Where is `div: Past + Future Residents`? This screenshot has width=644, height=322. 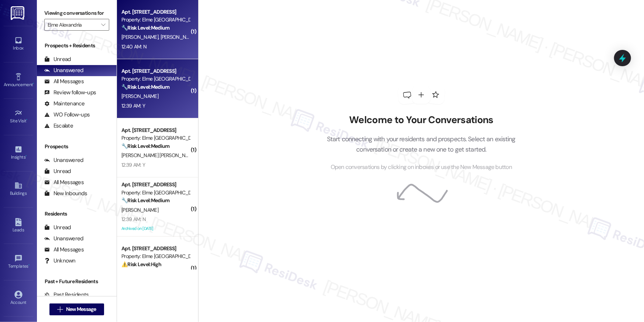 div: Past + Future Residents is located at coordinates (77, 281).